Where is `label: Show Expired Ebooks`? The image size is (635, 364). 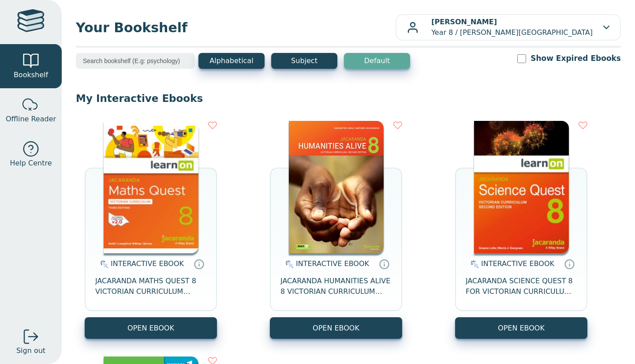
label: Show Expired Ebooks is located at coordinates (575, 58).